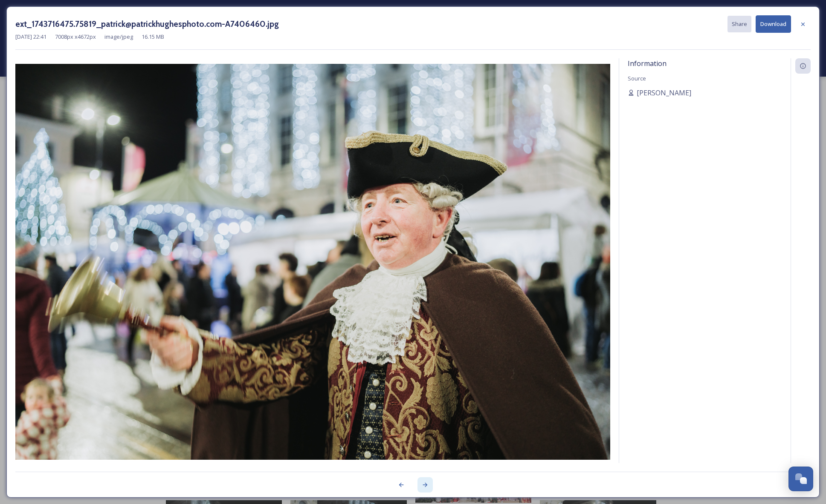 The height and width of the screenshot is (504, 826). What do you see at coordinates (636, 79) in the screenshot?
I see `span: Source` at bounding box center [636, 79].